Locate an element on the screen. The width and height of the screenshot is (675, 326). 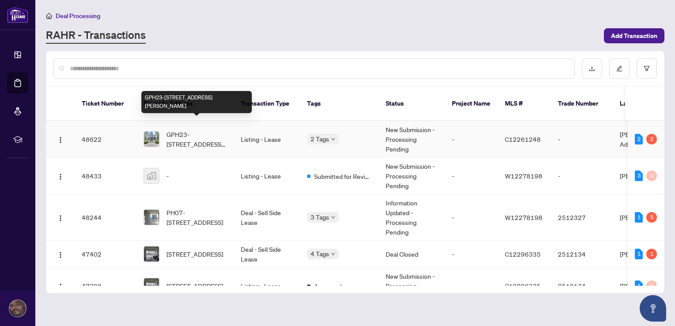
th: MLS # is located at coordinates (525, 104).